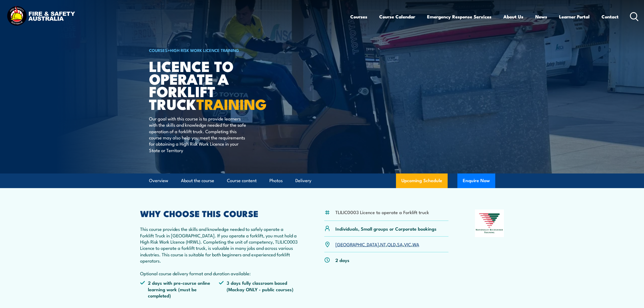 This screenshot has height=308, width=644. I want to click on p: Our goal with this course is to provide learners with the skills and knowledge needed for the saf..., so click(198, 134).